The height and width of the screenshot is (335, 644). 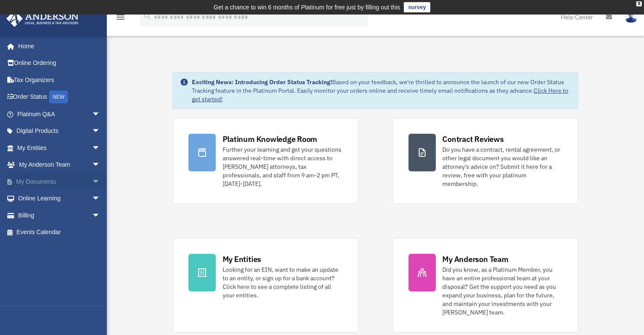 What do you see at coordinates (485, 161) in the screenshot?
I see `a: Contract Reviews Do you have a contract, rental agreement, or other legal document you would like...` at bounding box center [485, 161].